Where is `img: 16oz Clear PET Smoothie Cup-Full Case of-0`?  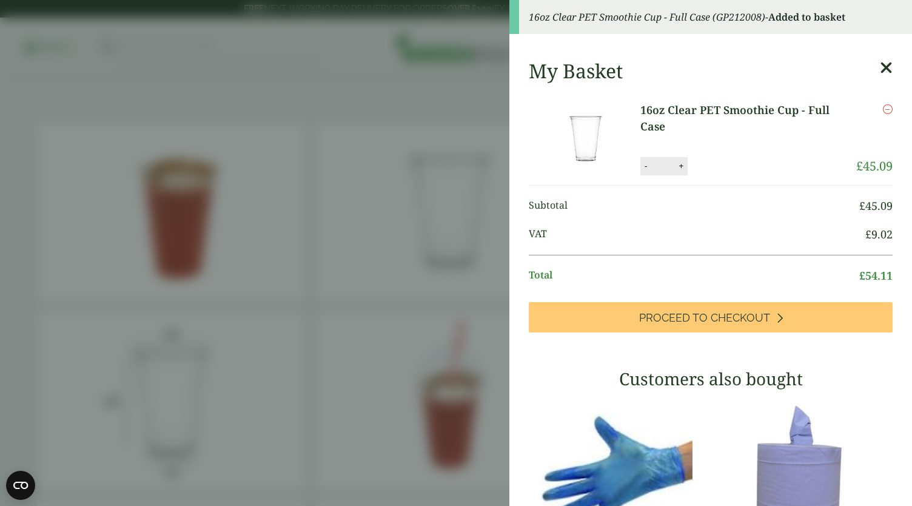 img: 16oz Clear PET Smoothie Cup-Full Case of-0 is located at coordinates (586, 138).